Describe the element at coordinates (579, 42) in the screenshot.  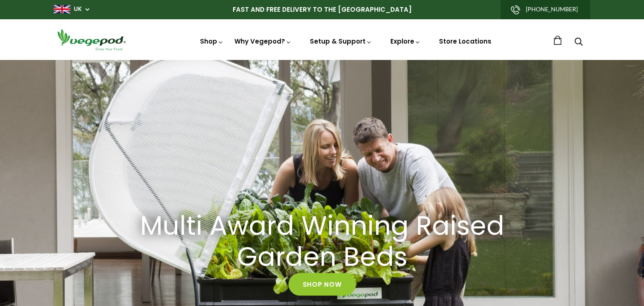
I see `a: Search` at that location.